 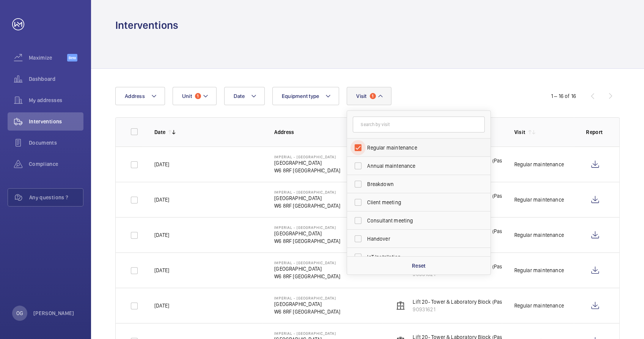 I want to click on p: Visit, so click(x=520, y=132).